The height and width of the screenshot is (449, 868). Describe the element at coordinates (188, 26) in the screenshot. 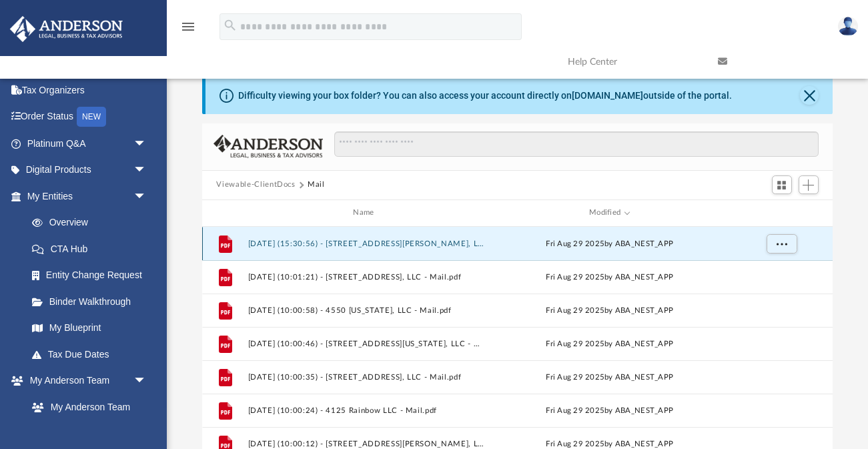

I see `i: menu` at that location.